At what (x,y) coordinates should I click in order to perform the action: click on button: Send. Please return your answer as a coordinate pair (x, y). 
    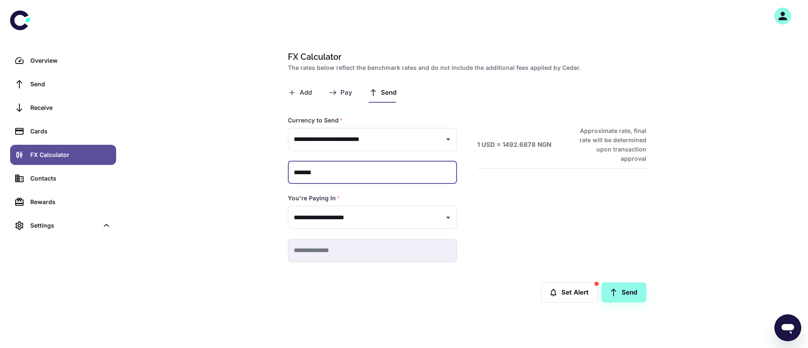
    Looking at the image, I should click on (624, 293).